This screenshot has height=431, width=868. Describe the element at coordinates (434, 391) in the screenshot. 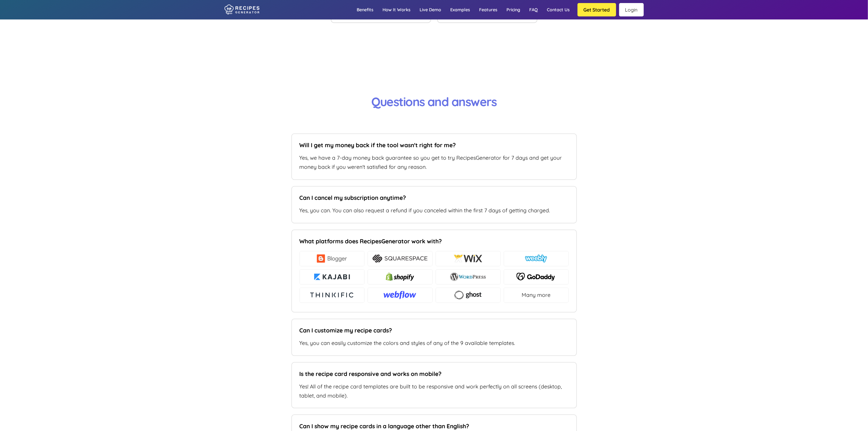

I see `p: Yes! All of the recipe card templates are built to be responsive and work perfectly on all screen...` at that location.